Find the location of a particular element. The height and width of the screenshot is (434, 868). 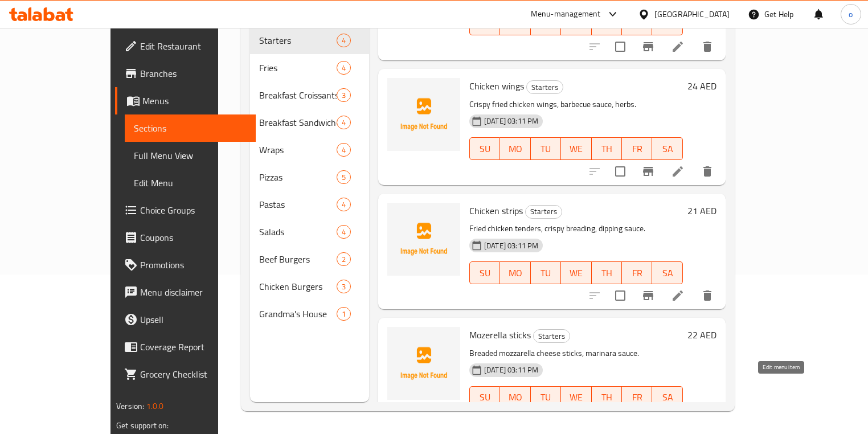

button: SU is located at coordinates (485, 397).